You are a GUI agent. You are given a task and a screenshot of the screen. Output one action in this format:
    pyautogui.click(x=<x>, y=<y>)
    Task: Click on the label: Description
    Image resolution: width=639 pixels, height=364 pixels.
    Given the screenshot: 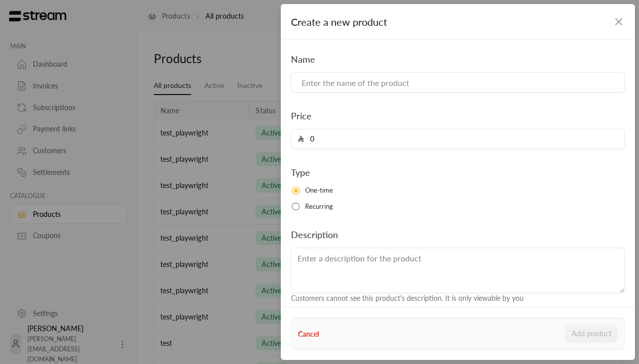 What is the action you would take?
    pyautogui.click(x=314, y=235)
    